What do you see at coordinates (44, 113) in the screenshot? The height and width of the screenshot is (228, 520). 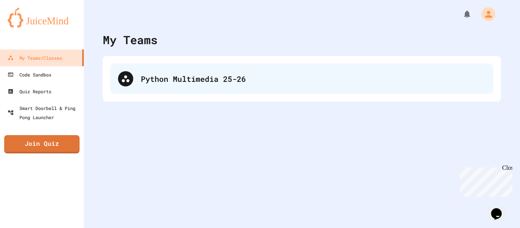 I see `div: Smart Doorbell & Ping Pong Launcher` at bounding box center [44, 113].